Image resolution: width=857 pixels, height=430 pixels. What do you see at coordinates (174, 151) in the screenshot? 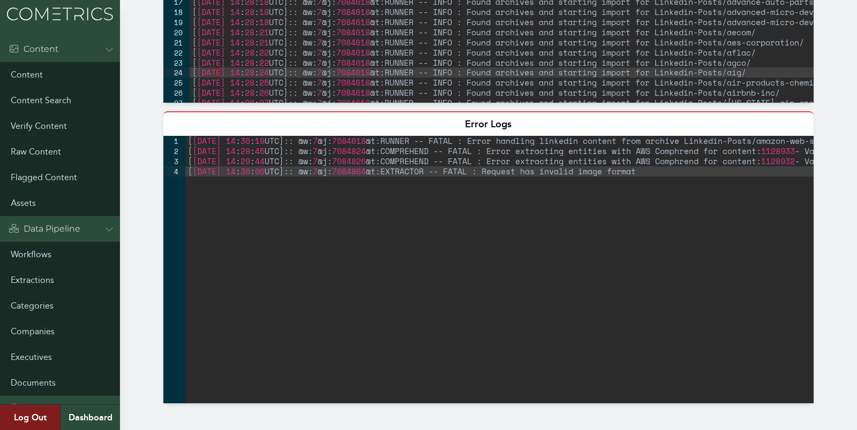
I see `div: 2` at bounding box center [174, 151].